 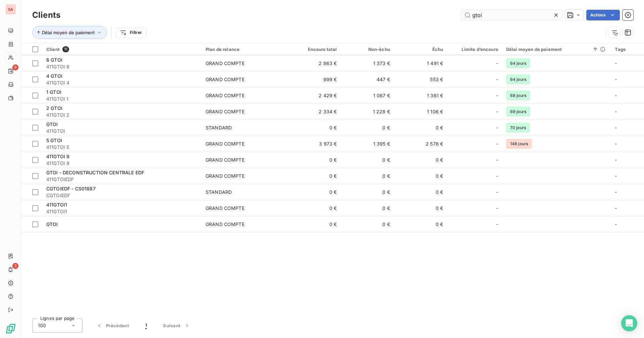 What do you see at coordinates (122, 115) in the screenshot?
I see `span: 411GTOI 2` at bounding box center [122, 115].